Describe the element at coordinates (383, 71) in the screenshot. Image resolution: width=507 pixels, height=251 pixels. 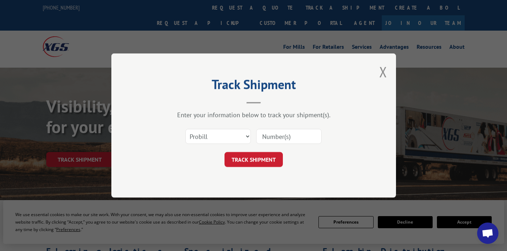
I see `button: Close modal` at that location.